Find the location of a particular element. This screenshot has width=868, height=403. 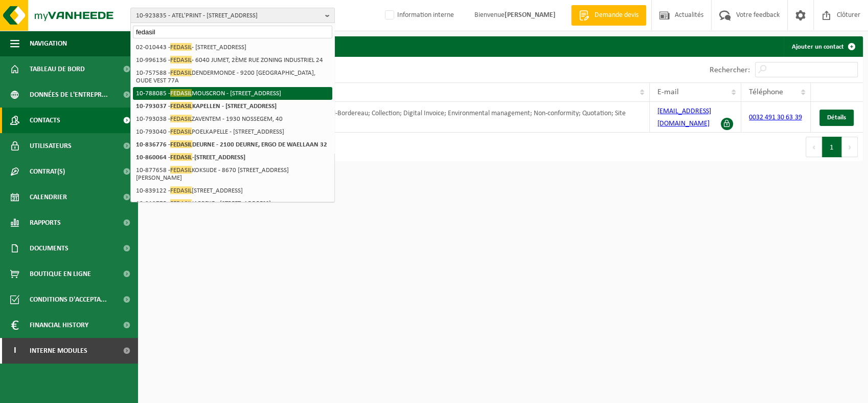

span: Contrat(s) is located at coordinates (47, 172).